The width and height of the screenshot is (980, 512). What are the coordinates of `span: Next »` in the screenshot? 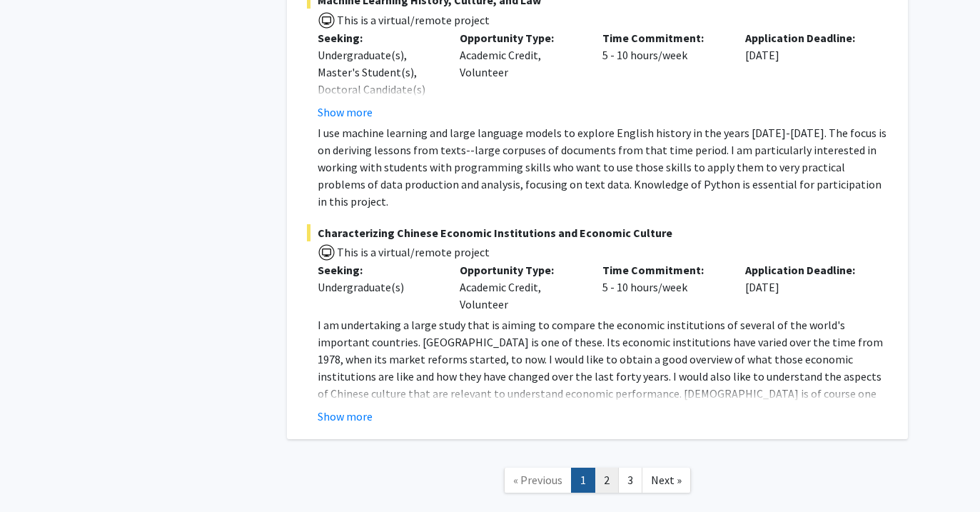 It's located at (666, 480).